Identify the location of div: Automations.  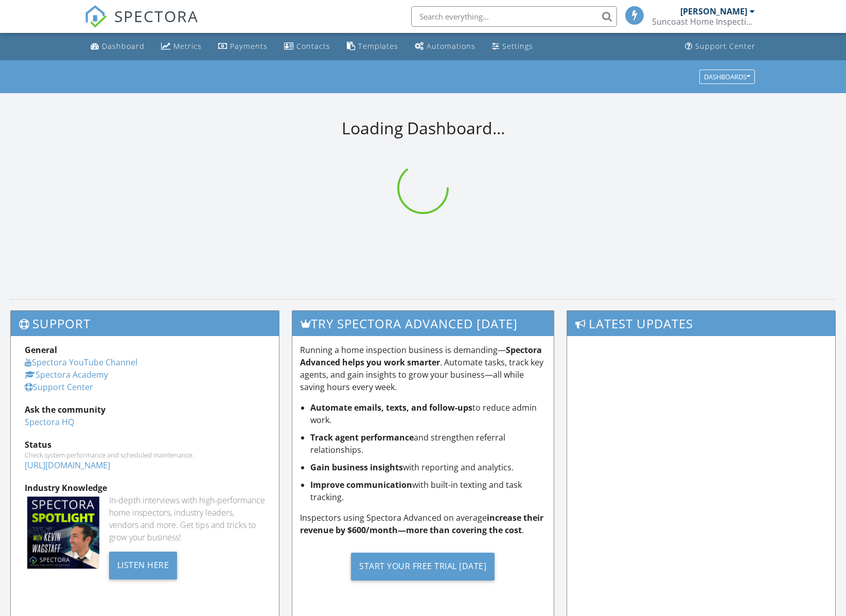
(451, 46).